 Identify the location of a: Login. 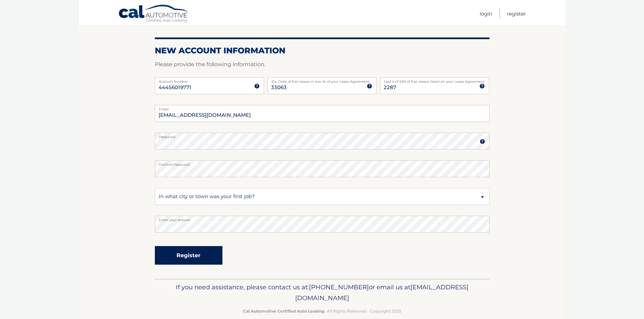
(486, 14).